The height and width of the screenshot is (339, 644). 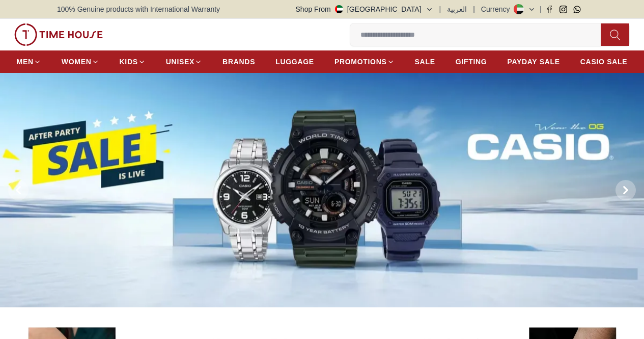 What do you see at coordinates (604, 61) in the screenshot?
I see `a: CASIO SALE` at bounding box center [604, 61].